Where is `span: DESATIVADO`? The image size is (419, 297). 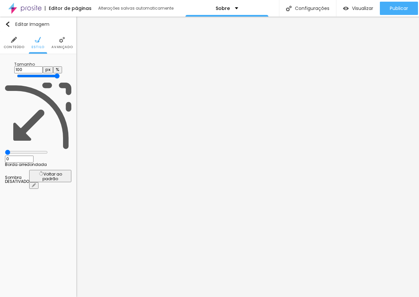 span: DESATIVADO is located at coordinates (17, 181).